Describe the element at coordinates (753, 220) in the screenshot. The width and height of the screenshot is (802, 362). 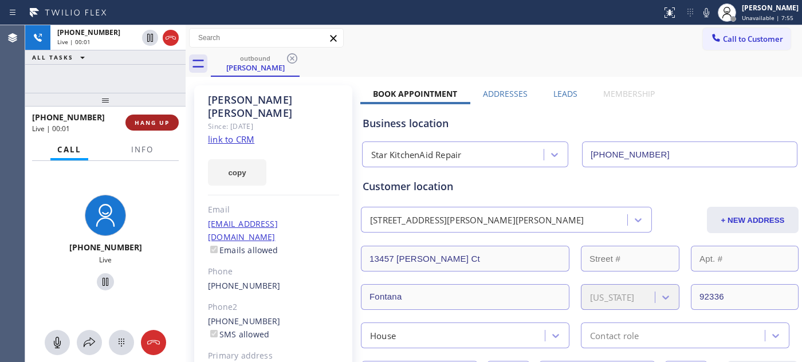
I see `button: + NEW ADDRESS` at that location.